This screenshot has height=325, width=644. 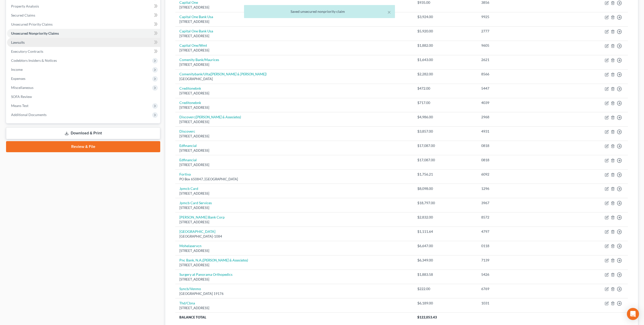 What do you see at coordinates (193, 45) in the screenshot?
I see `a: Capital One/Wmt` at bounding box center [193, 45].